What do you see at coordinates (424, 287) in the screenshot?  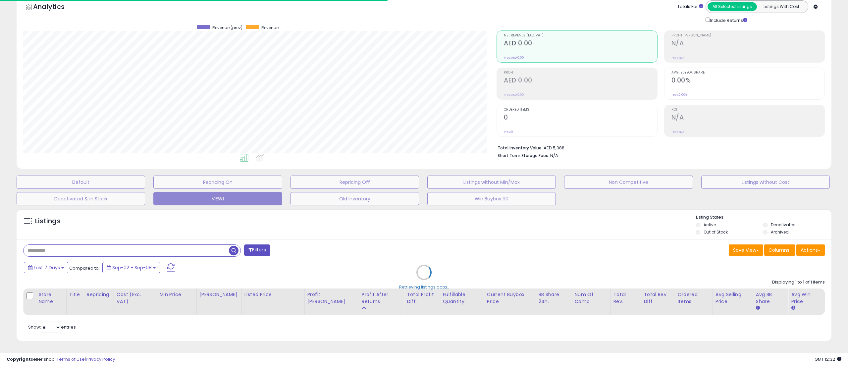 I see `div: Retrieving listings data..` at bounding box center [424, 287].